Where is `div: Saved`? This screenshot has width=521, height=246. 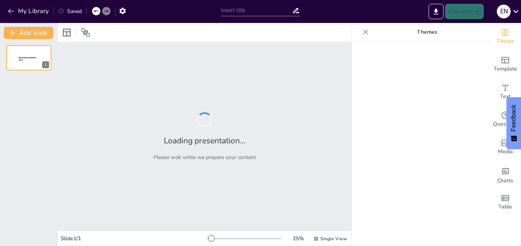
div: Saved is located at coordinates (70, 11).